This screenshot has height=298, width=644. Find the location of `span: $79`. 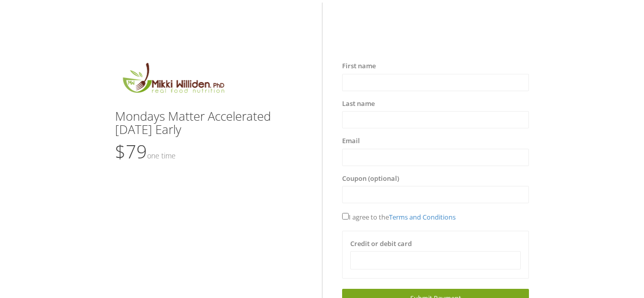

span: $79 is located at coordinates (145, 151).